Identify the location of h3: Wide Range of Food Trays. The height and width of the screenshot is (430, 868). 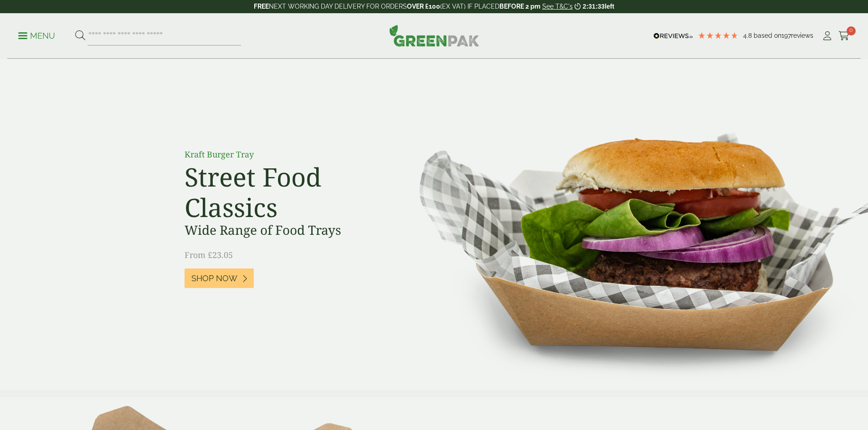
(287, 230).